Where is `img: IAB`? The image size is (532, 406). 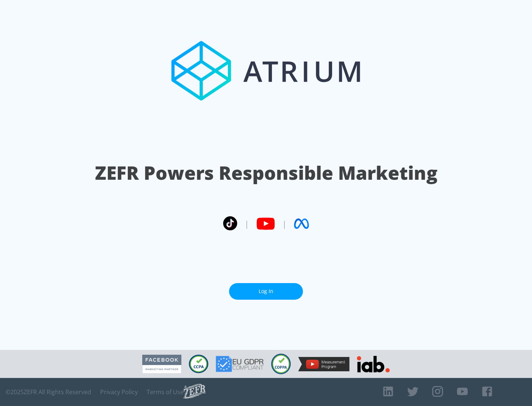
img: IAB is located at coordinates (373, 364).